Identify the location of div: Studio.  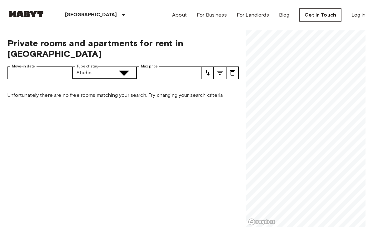
(92, 73).